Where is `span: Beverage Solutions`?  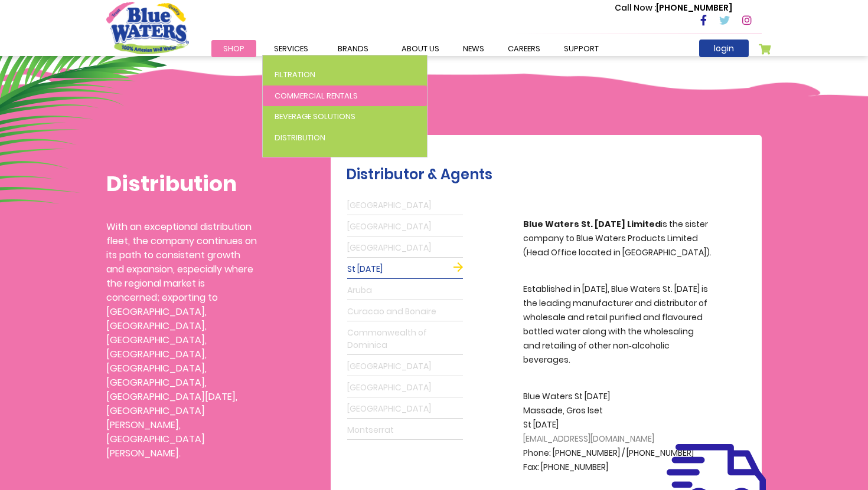
span: Beverage Solutions is located at coordinates (314, 116).